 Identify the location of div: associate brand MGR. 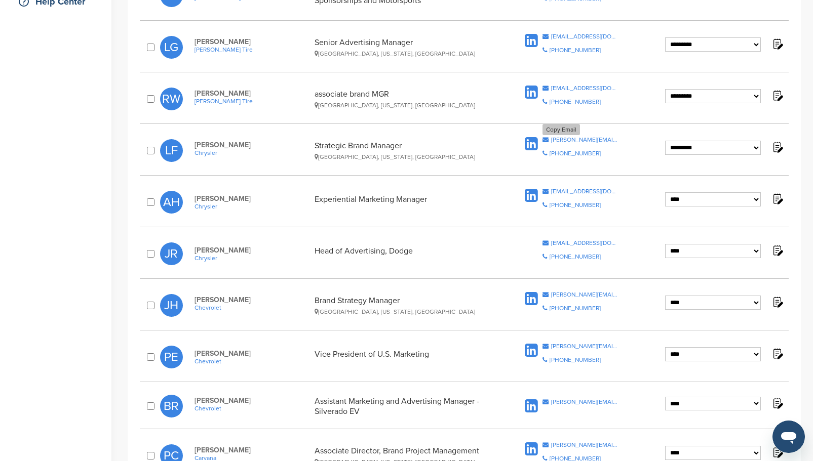
(405, 99).